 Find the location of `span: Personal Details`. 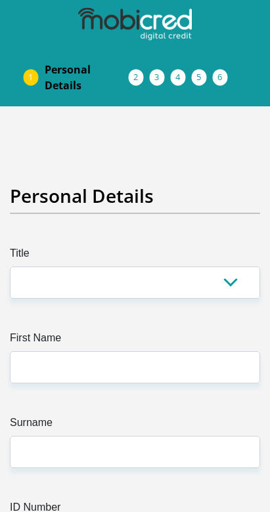

span: Personal Details is located at coordinates (87, 77).